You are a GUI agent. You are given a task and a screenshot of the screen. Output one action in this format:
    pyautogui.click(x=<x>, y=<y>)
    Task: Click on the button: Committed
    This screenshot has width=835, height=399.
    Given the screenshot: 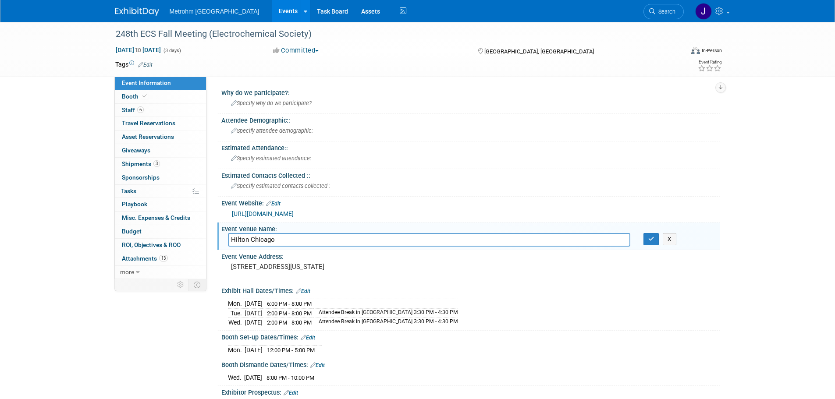 What is the action you would take?
    pyautogui.click(x=296, y=50)
    